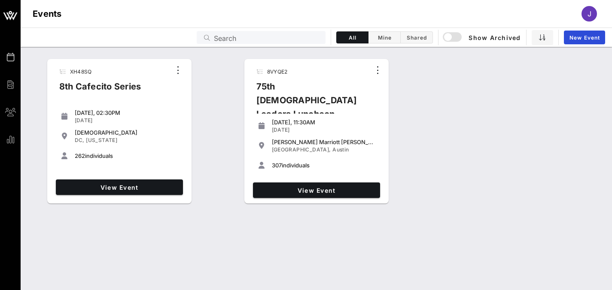  What do you see at coordinates (277, 165) in the screenshot?
I see `span: 307` at bounding box center [277, 165].